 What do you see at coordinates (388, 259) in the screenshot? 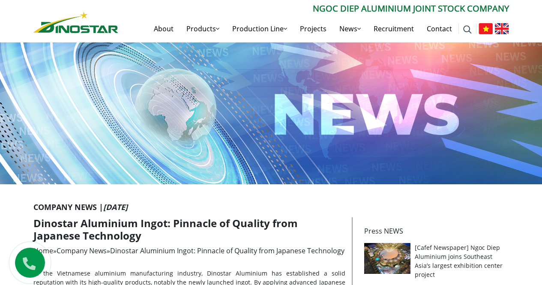
I see `img: [Cafef Newspaper] Ngoc Diep Aluminium joins Southeast Asia’s largest exhibition center project` at bounding box center [388, 259].